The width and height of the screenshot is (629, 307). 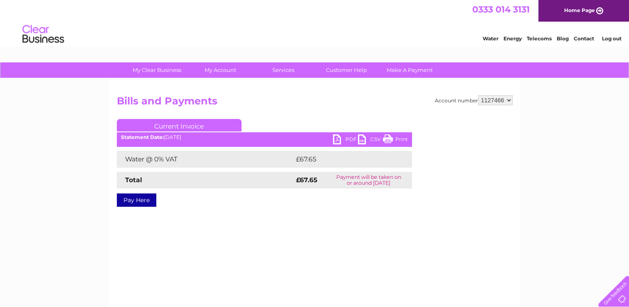 I want to click on a: 0333 014 3131, so click(x=501, y=9).